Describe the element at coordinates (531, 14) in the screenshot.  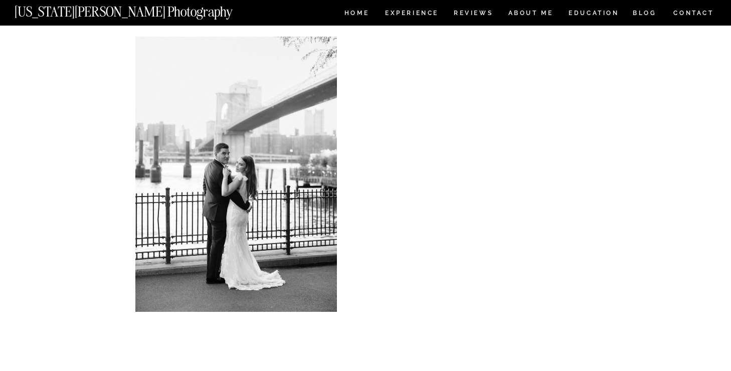
I see `a: ABOUT ME` at that location.